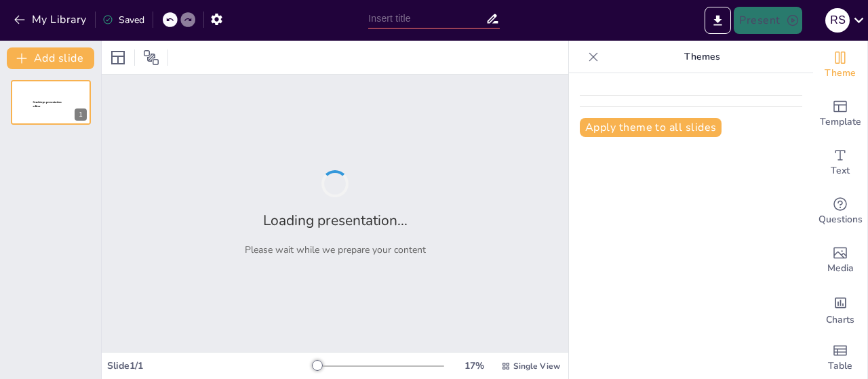 The height and width of the screenshot is (379, 868). Describe the element at coordinates (838, 21) in the screenshot. I see `button: R S` at that location.